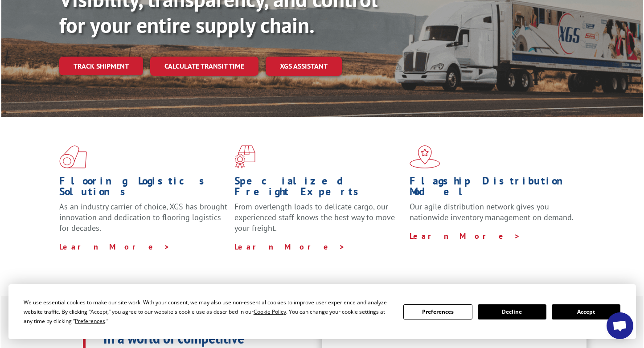 The width and height of the screenshot is (644, 348). What do you see at coordinates (244, 157) in the screenshot?
I see `img: xgs-icon-focused-on-flooring-red` at bounding box center [244, 157].